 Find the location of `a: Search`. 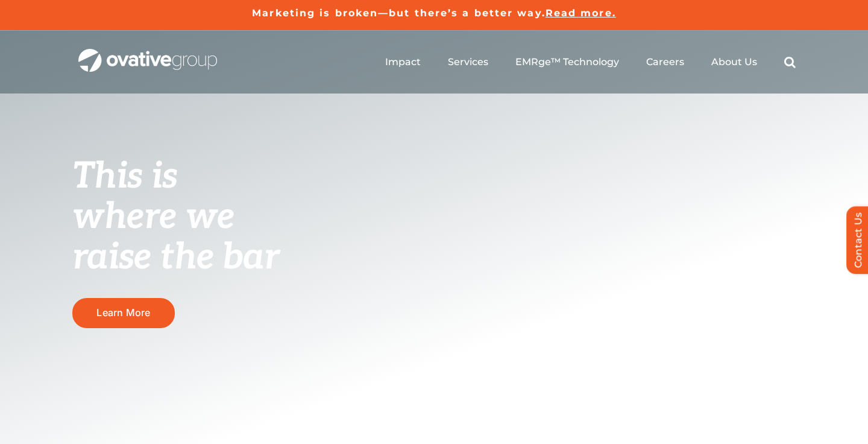

a: Search is located at coordinates (789, 62).